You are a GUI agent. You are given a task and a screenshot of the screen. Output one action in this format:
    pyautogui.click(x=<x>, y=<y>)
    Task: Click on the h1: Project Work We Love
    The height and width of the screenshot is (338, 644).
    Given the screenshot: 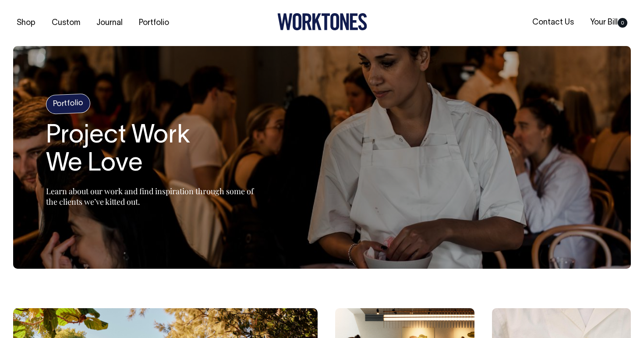 What is the action you would take?
    pyautogui.click(x=156, y=150)
    